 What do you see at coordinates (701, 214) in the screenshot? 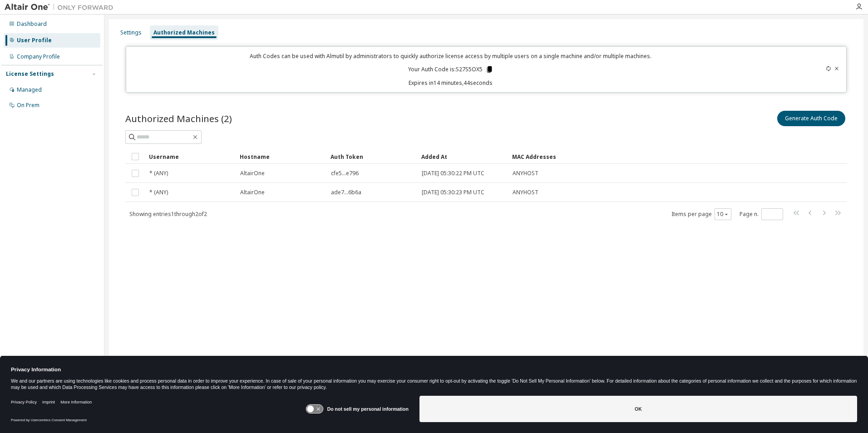
I see `span: Items per page` at bounding box center [701, 214].